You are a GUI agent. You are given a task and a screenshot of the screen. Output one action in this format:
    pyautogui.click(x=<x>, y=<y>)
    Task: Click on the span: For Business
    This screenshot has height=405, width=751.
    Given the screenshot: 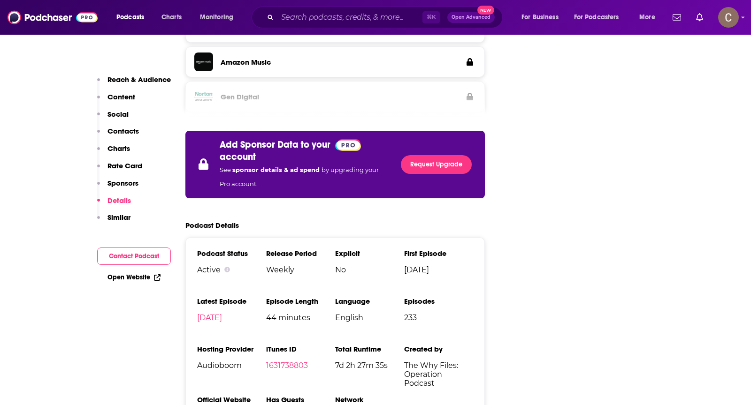 What is the action you would take?
    pyautogui.click(x=540, y=17)
    